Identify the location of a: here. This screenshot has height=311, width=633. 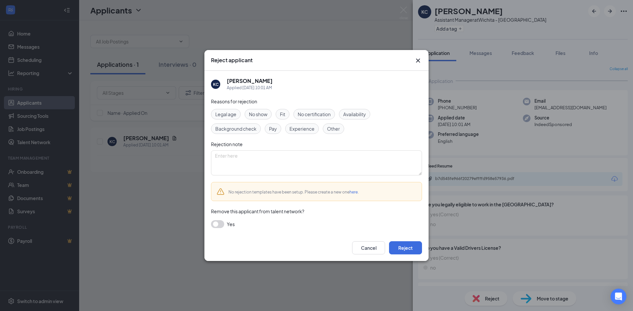
(353, 192).